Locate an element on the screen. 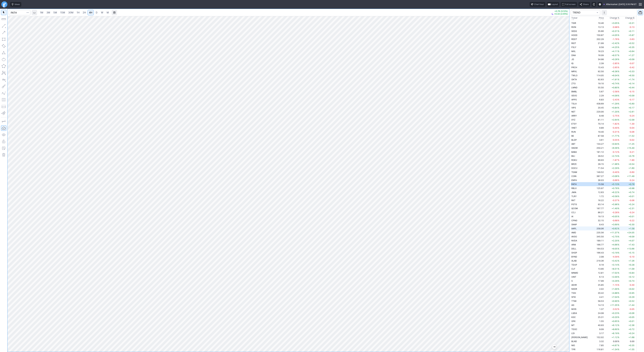 The image size is (644, 352). span: +0.76 is located at coordinates (631, 184).